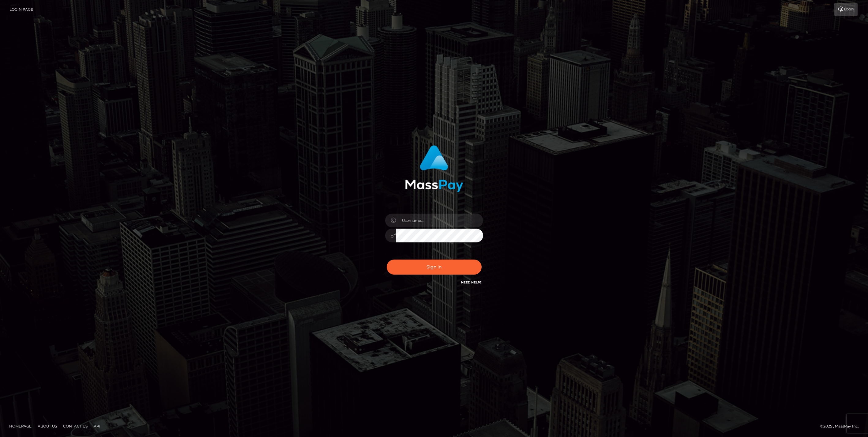 The width and height of the screenshot is (868, 437). I want to click on input: Username..., so click(440, 220).